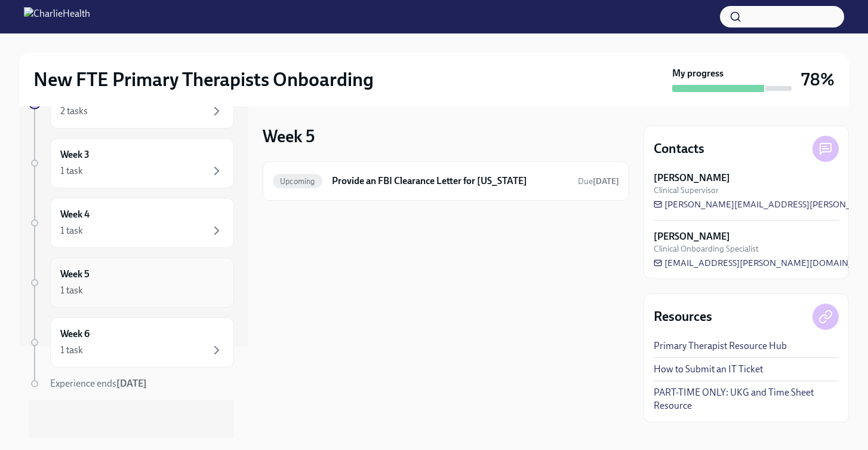  Describe the element at coordinates (686, 190) in the screenshot. I see `span: Clinical Supervisor` at that location.